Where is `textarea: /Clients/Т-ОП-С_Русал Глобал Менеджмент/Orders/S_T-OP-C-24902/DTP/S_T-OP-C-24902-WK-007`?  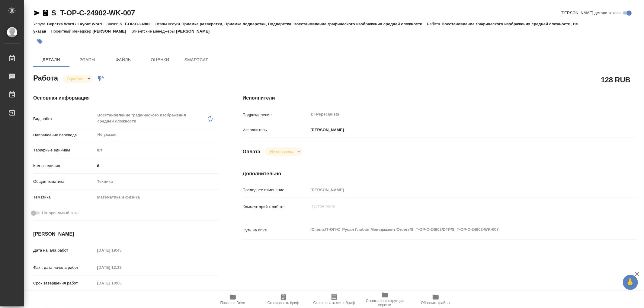
textarea: /Clients/Т-ОП-С_Русал Глобал Менеджмент/Orders/S_T-OP-C-24902/DTP/S_T-OP-C-24902-WK-007 is located at coordinates (456, 229).